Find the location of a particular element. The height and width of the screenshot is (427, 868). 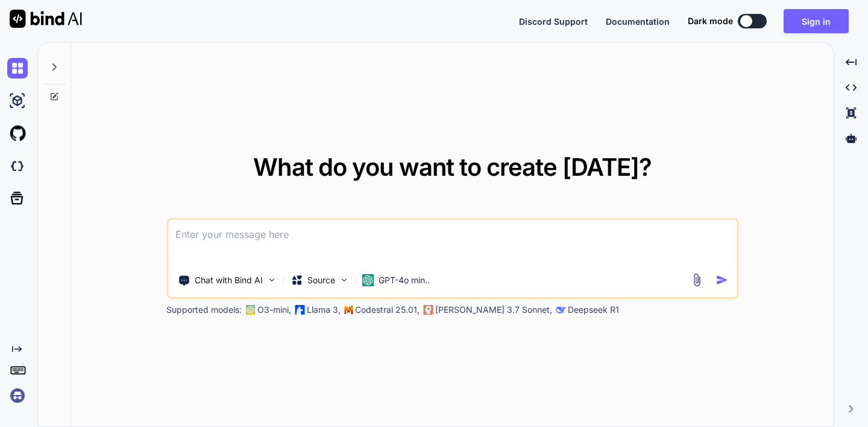

span: Discord Support is located at coordinates (554, 22).